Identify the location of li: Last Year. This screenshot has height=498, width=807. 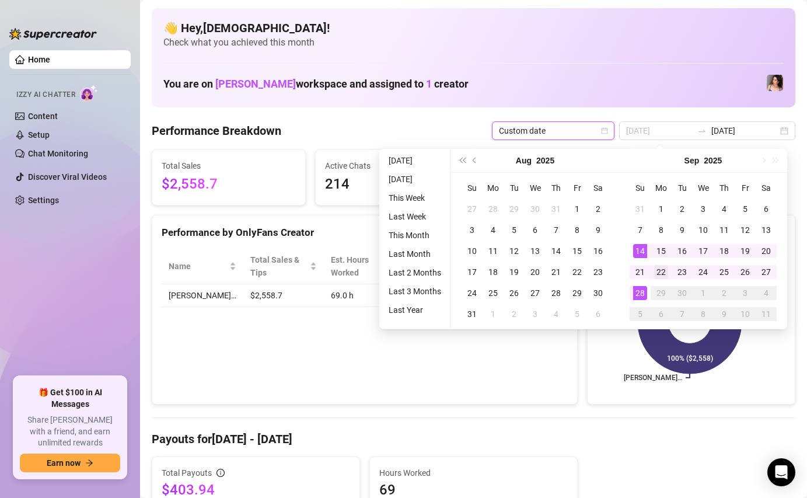
(415, 310).